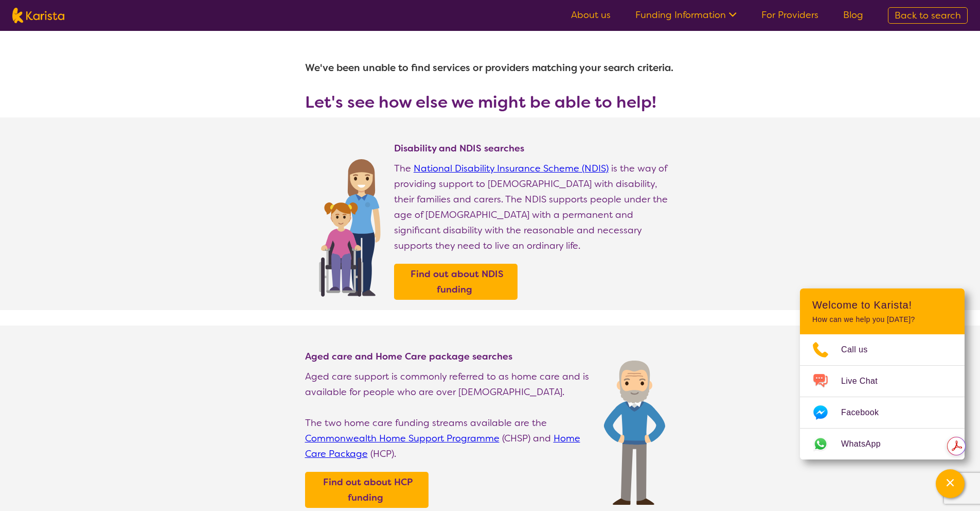  Describe the element at coordinates (367, 490) in the screenshot. I see `a: Find out about HCP funding` at that location.